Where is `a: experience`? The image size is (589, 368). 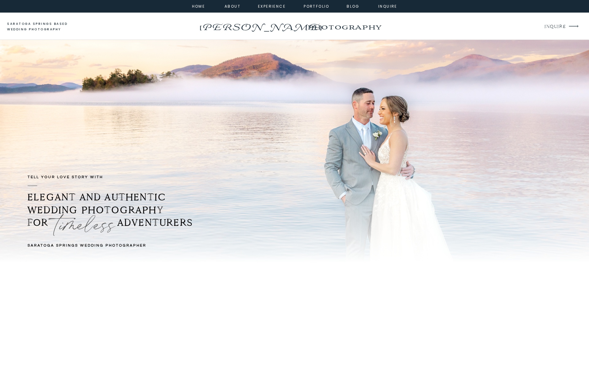 a: experience is located at coordinates (270, 6).